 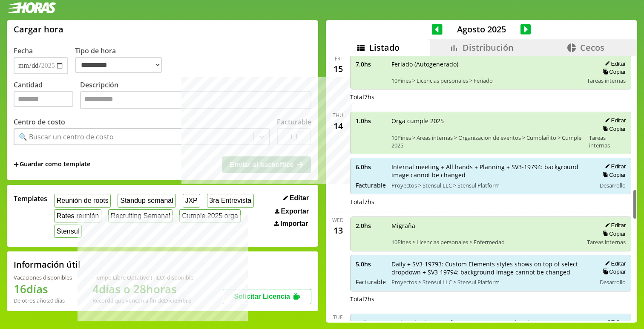 I want to click on span: Internal meeting + All hands + Planning + SV3-19794: background image cannot be changed, so click(x=491, y=171).